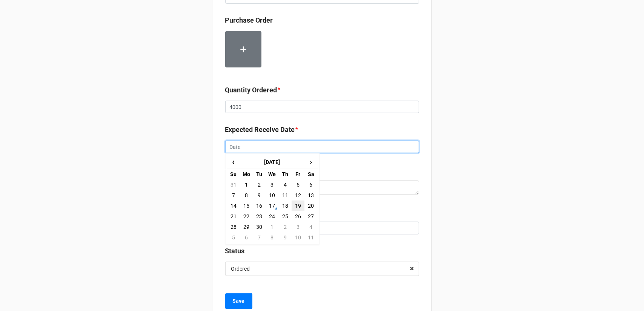 This screenshot has height=311, width=644. I want to click on td: 30, so click(259, 227).